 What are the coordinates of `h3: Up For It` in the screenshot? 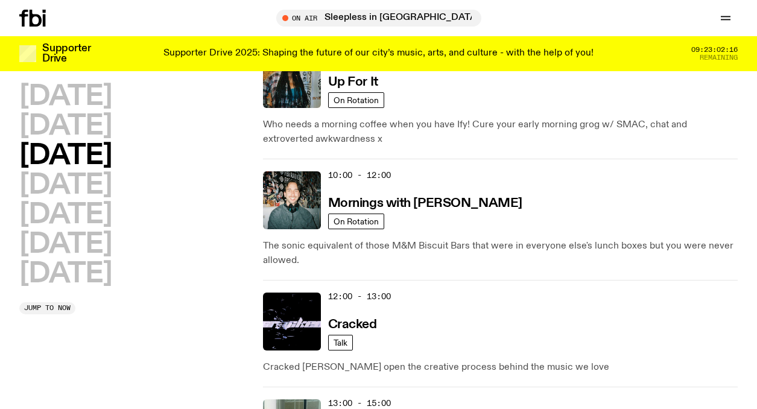 It's located at (353, 82).